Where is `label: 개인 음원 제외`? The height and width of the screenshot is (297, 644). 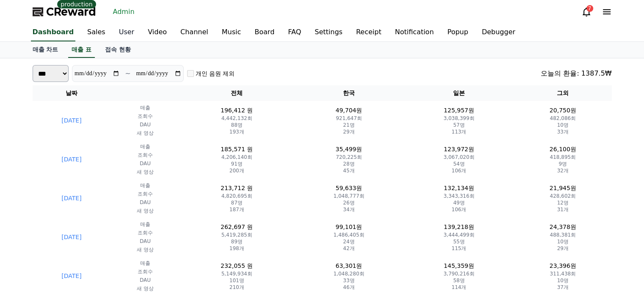
label: 개인 음원 제외 is located at coordinates (216, 73).